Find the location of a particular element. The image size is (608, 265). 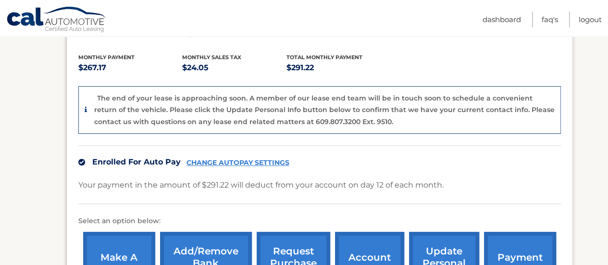

p: $267.17 is located at coordinates (130, 68).